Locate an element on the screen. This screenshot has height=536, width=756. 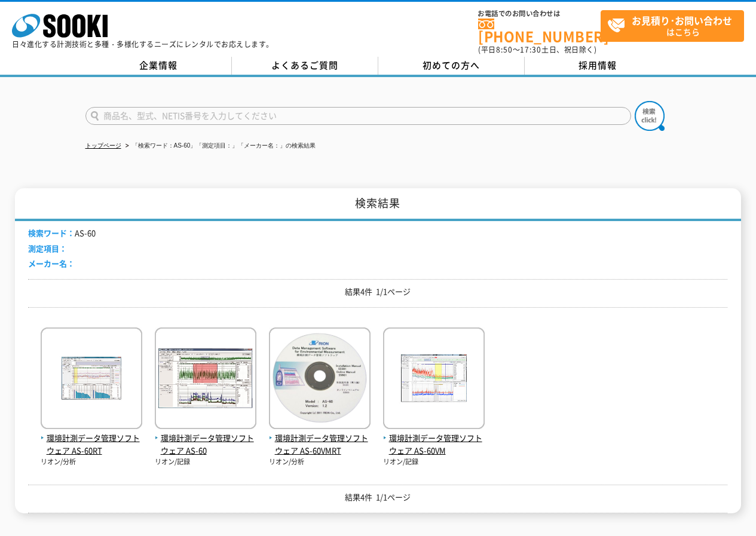
a: 初めての方へ is located at coordinates (451, 66).